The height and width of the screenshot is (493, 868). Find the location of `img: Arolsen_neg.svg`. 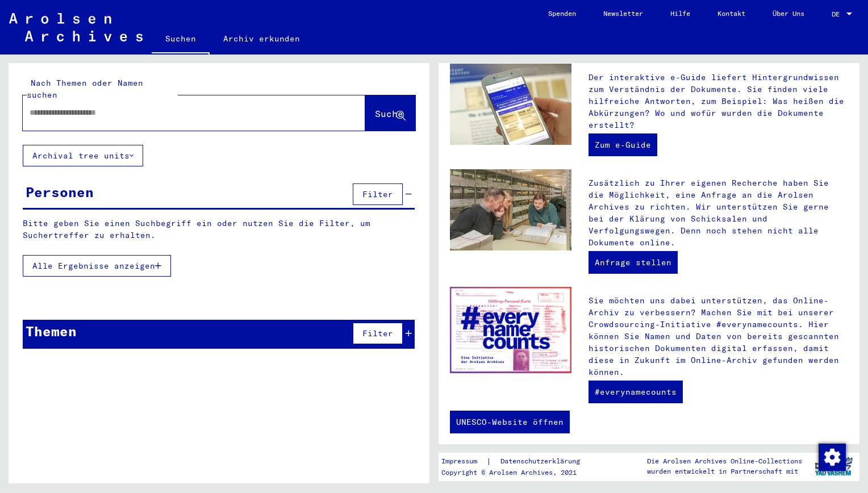

img: Arolsen_neg.svg is located at coordinates (76, 27).